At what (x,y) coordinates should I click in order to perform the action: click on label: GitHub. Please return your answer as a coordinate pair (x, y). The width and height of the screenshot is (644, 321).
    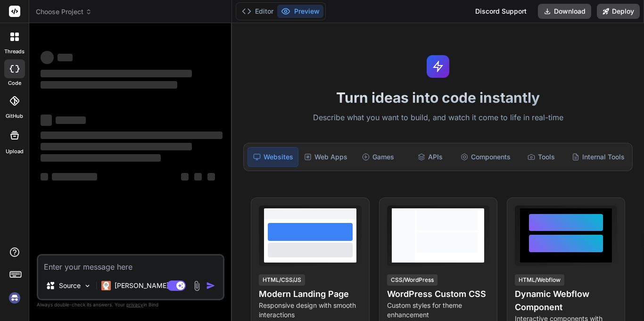
    Looking at the image, I should click on (14, 116).